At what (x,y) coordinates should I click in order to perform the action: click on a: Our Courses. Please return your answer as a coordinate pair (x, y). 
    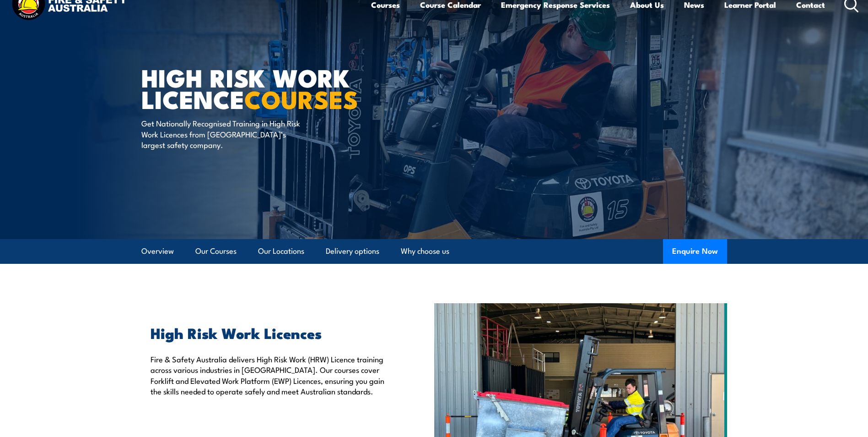
    Looking at the image, I should click on (216, 251).